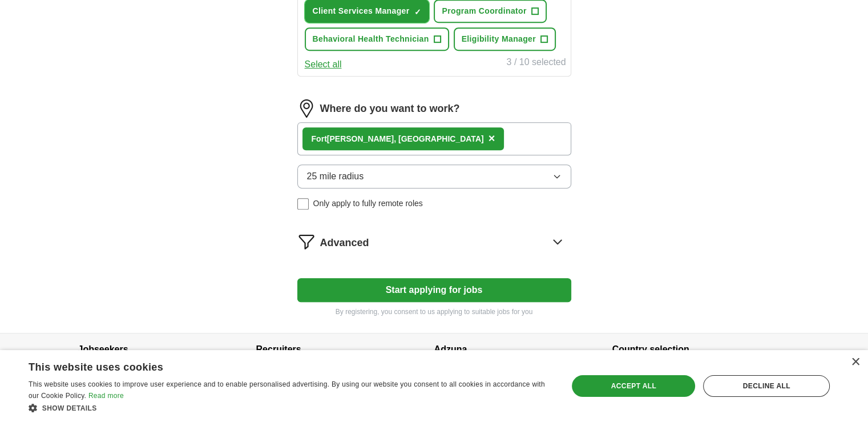 This screenshot has height=422, width=868. Describe the element at coordinates (275, 365) in the screenshot. I see `div: This website uses cookies` at that location.